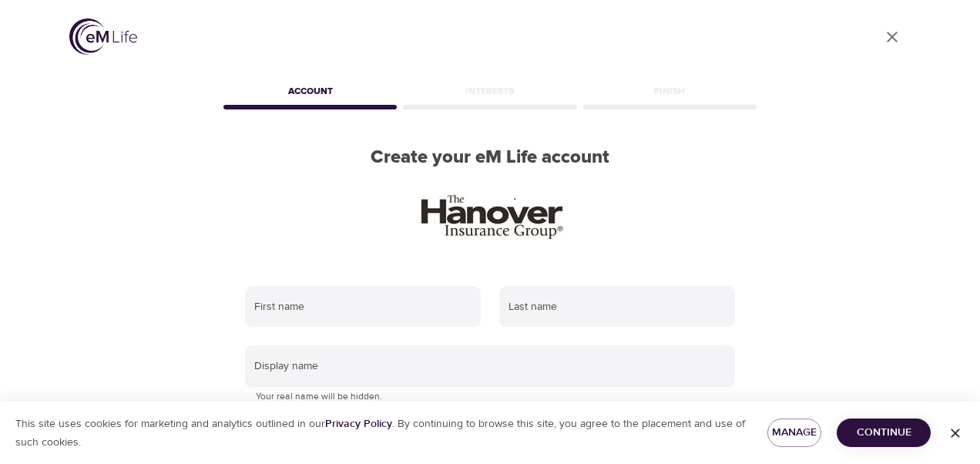 The height and width of the screenshot is (464, 980). Describe the element at coordinates (794, 432) in the screenshot. I see `button: Manage` at that location.